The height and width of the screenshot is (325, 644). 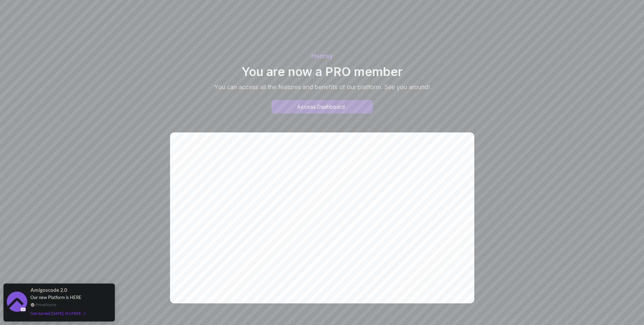 I want to click on a: access-dashboard, so click(x=322, y=107).